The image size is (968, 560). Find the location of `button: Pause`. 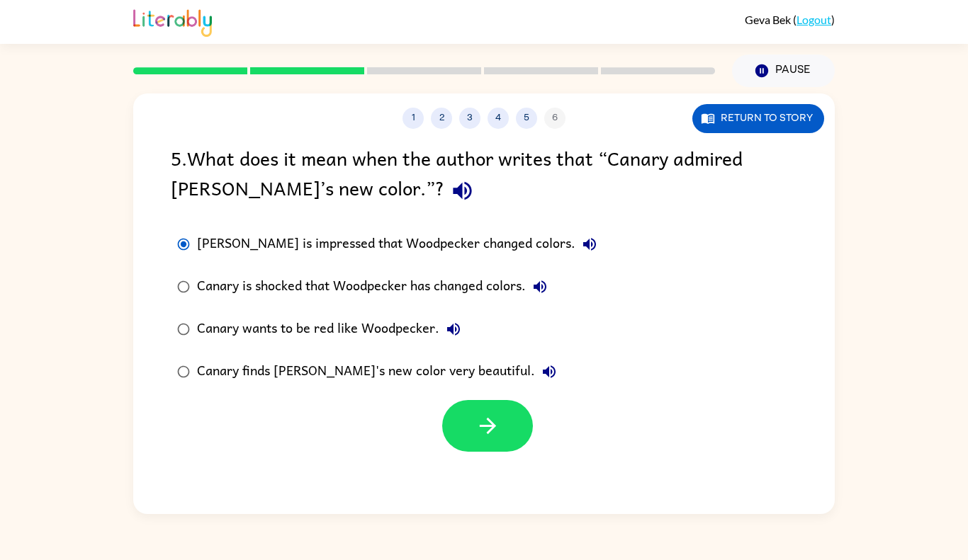

button: Pause is located at coordinates (783, 71).